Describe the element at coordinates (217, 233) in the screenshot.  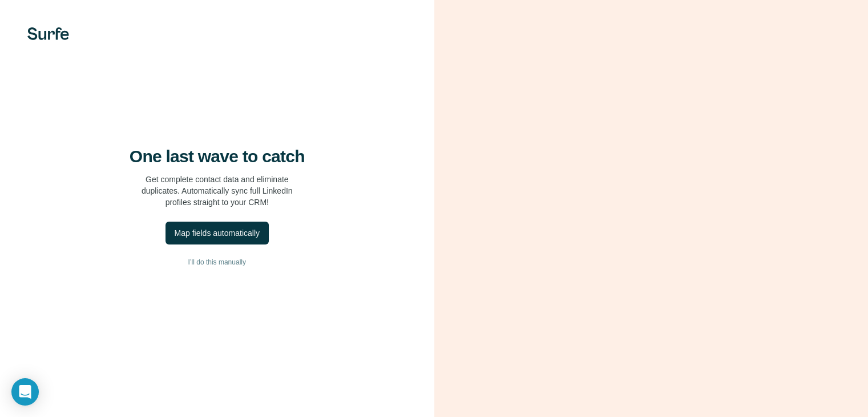
I see `button: Map fields automatically` at that location.